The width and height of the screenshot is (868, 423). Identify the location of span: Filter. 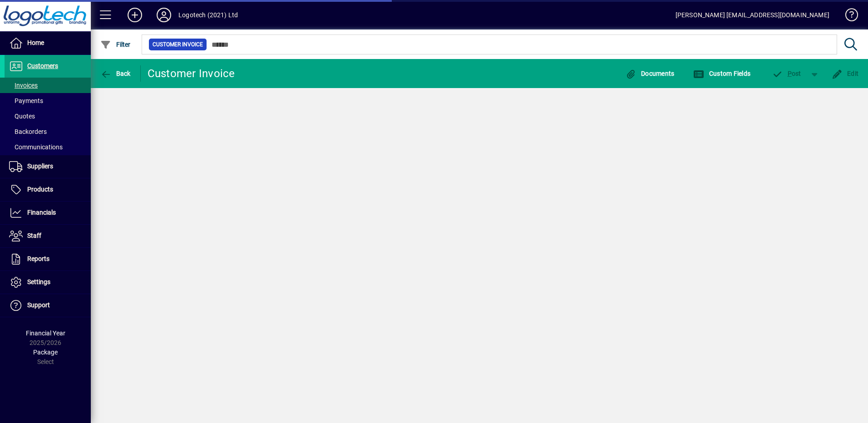
(115, 45).